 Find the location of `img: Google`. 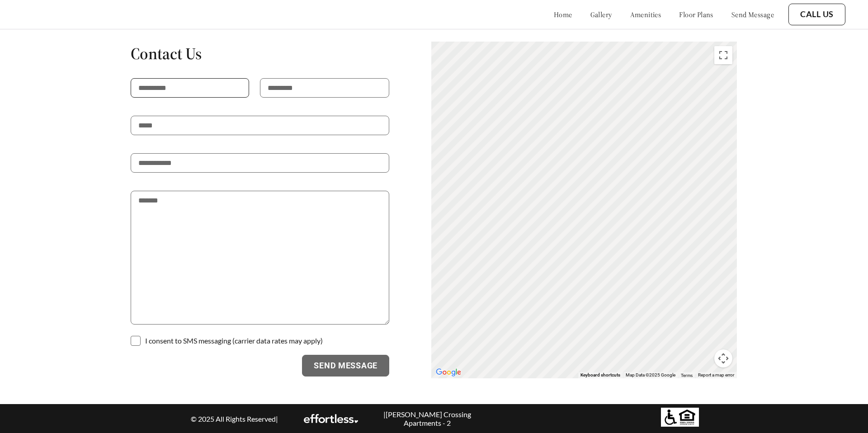

img: Google is located at coordinates (449, 372).